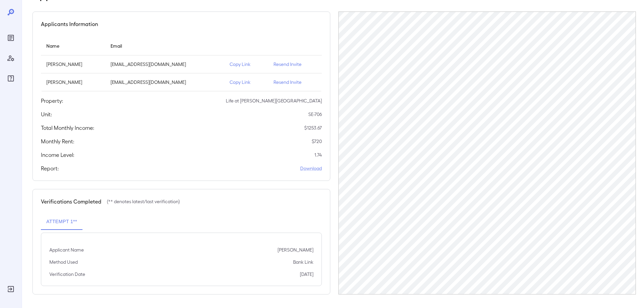  I want to click on p: Bank Link, so click(303, 262).